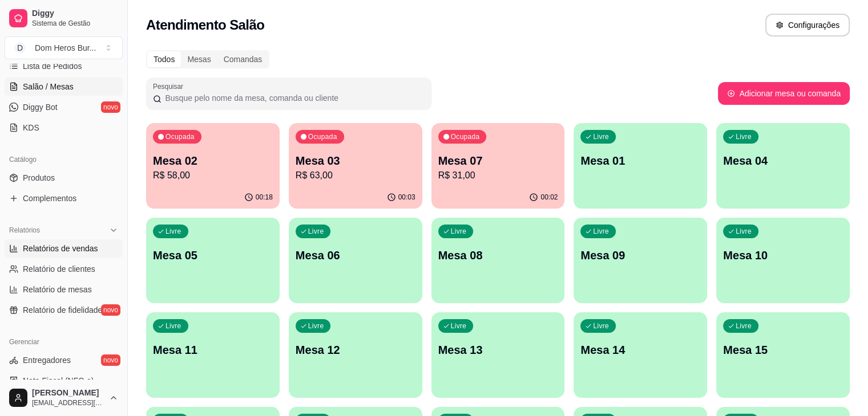 The width and height of the screenshot is (868, 416). Describe the element at coordinates (63, 381) in the screenshot. I see `a: Nota Fiscal (NFC-e)` at that location.